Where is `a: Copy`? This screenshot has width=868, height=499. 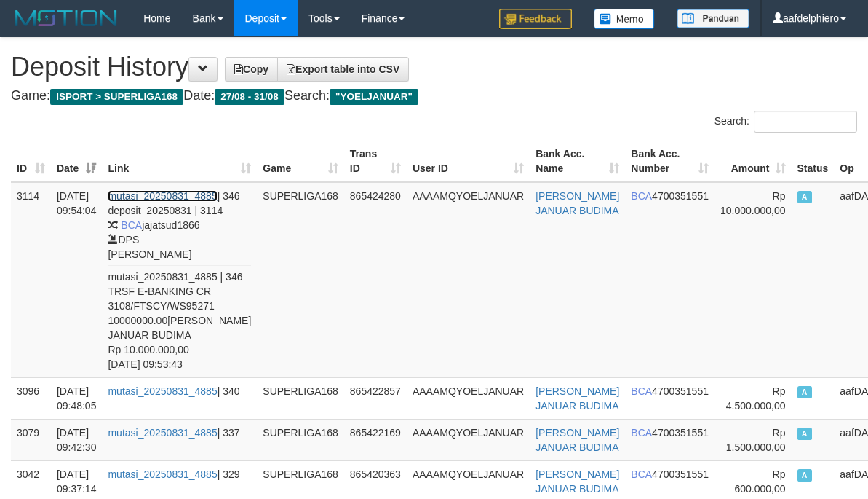
a: Copy is located at coordinates (251, 69).